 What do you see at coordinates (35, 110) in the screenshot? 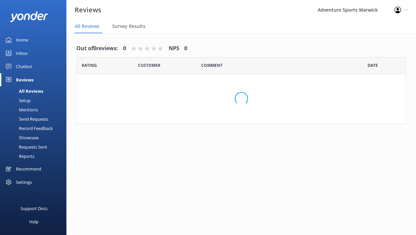
I see `a: Mentions` at bounding box center [35, 110].